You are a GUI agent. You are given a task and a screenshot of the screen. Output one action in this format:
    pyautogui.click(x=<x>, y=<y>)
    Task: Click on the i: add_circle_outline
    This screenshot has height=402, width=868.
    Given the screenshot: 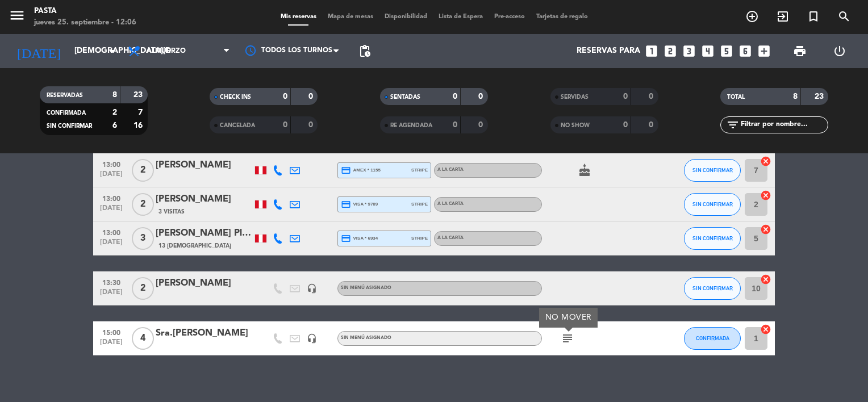 What is the action you would take?
    pyautogui.click(x=752, y=16)
    